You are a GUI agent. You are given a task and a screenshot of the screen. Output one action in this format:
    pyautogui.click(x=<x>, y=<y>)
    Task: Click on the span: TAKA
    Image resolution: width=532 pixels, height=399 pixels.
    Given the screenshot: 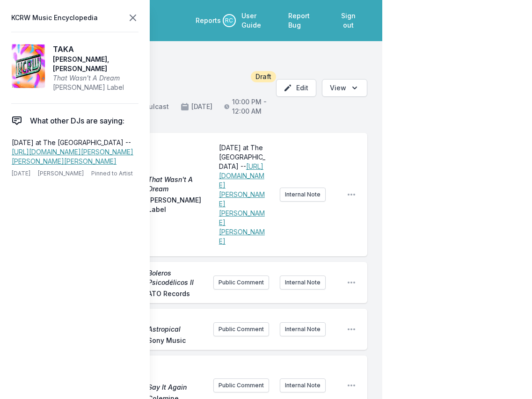 What is the action you would take?
    pyautogui.click(x=95, y=49)
    